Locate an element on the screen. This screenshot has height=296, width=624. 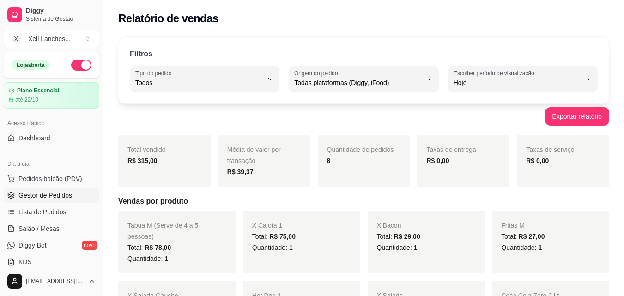
span: Quantidade de pedidos is located at coordinates (360, 150).